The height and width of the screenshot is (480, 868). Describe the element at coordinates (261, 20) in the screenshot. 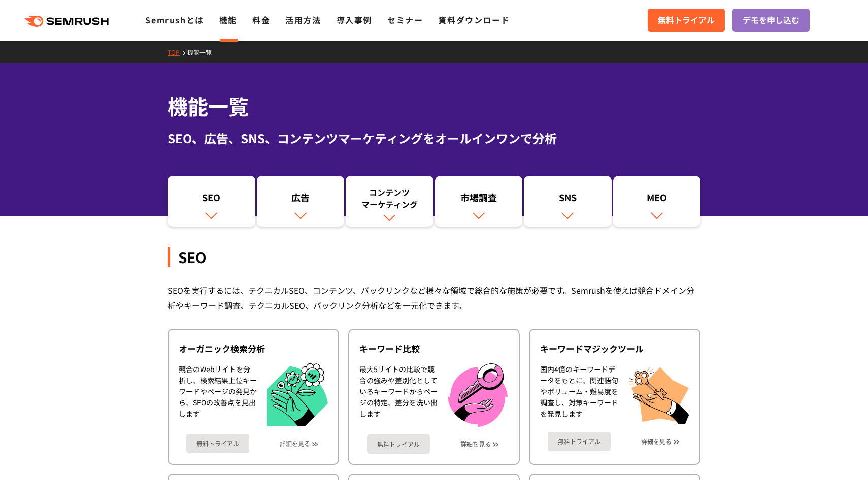

I see `a: 料金` at that location.